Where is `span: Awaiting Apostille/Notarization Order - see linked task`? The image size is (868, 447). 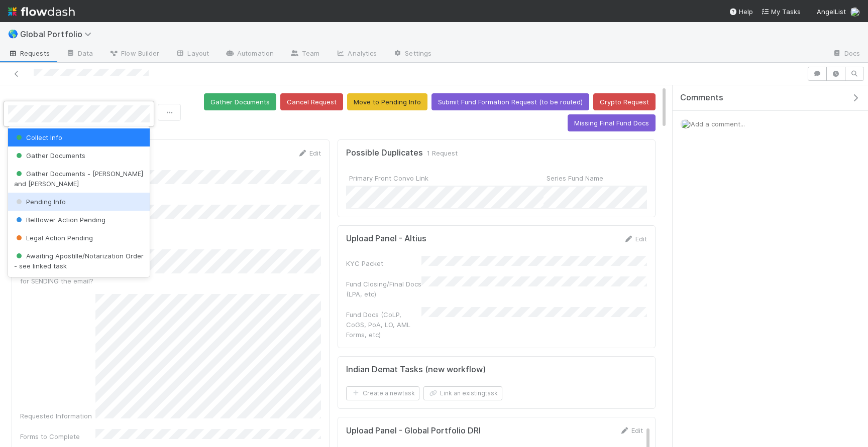
span: Awaiting Apostille/Notarization Order - see linked task is located at coordinates (79, 261).